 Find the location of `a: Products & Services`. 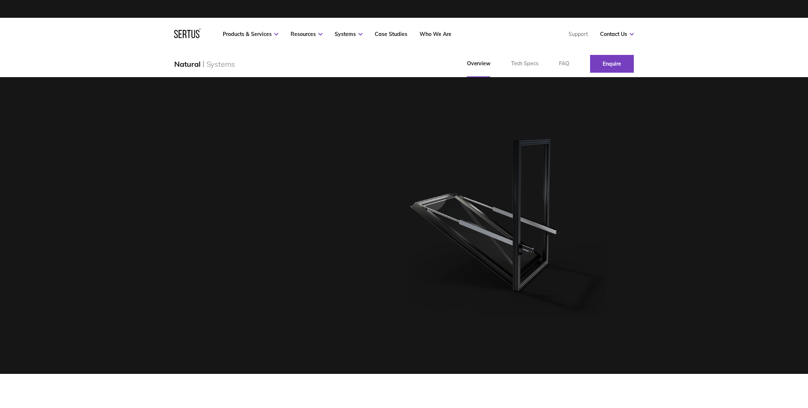

a: Products & Services is located at coordinates (251, 34).